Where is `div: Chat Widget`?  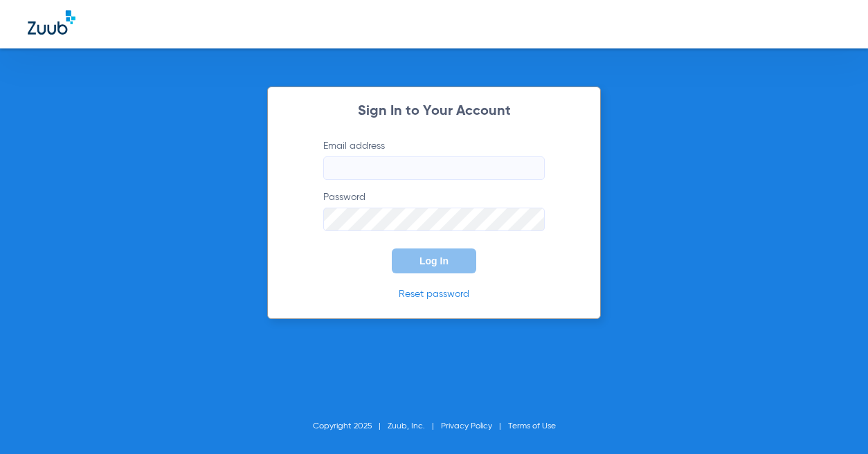 div: Chat Widget is located at coordinates (833, 421).